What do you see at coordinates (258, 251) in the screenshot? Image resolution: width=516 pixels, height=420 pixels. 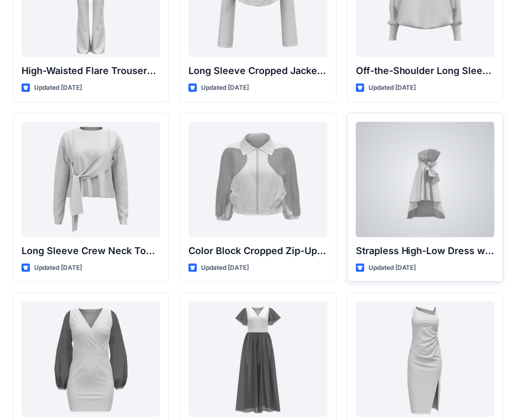 I see `p: Color Block Cropped Zip-Up Jacket with Sheer Sleeves` at bounding box center [258, 251].